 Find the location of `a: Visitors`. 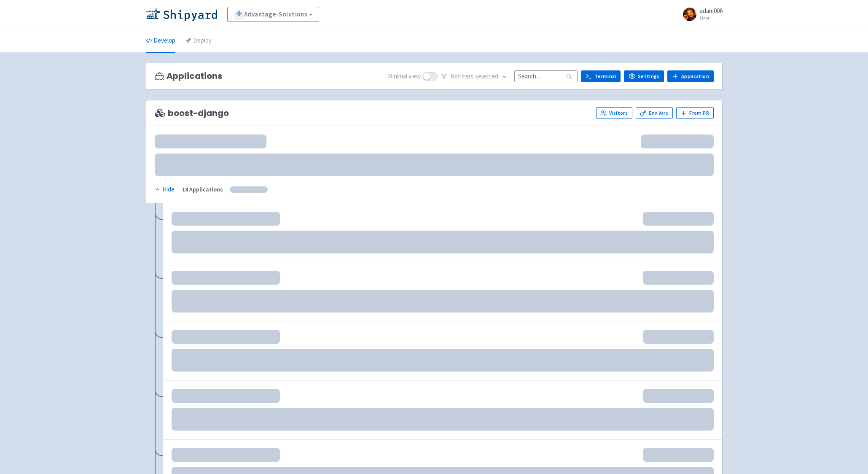

a: Visitors is located at coordinates (614, 113).